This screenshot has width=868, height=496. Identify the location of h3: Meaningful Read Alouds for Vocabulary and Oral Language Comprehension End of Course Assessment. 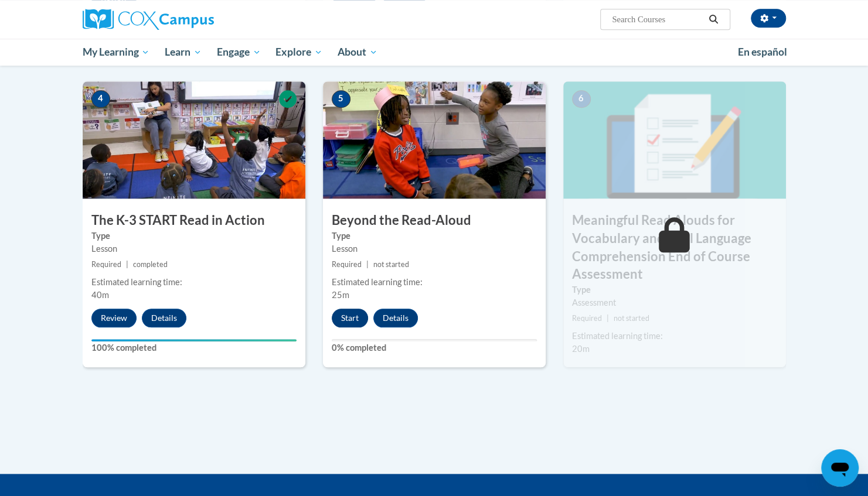
(674, 247).